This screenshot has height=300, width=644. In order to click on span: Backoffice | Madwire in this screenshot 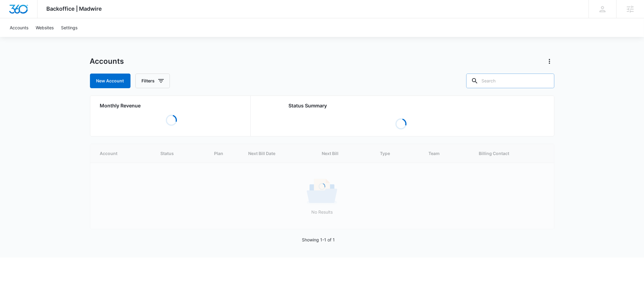, I will do `click(75, 9)`.